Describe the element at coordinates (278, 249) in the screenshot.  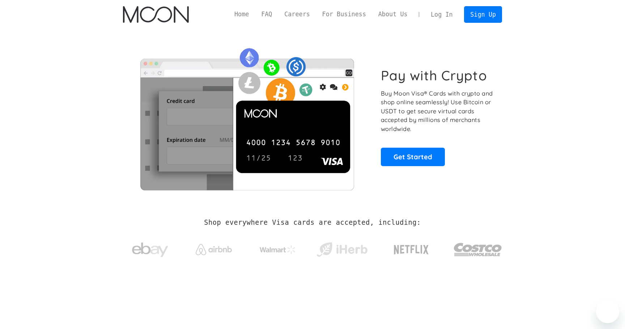
I see `img: Walmart` at that location.